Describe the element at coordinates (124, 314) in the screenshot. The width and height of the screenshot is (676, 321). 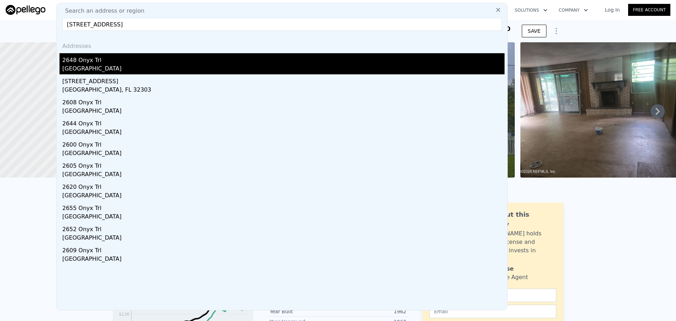
I see `tspan: $136` at that location.